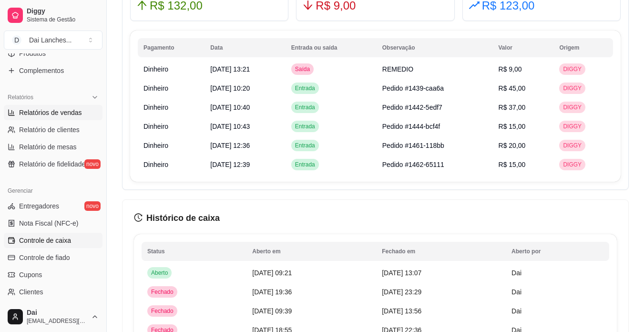 This screenshot has height=332, width=644. What do you see at coordinates (411, 126) in the screenshot?
I see `span: Pedido #1444-bcf4f` at bounding box center [411, 126].